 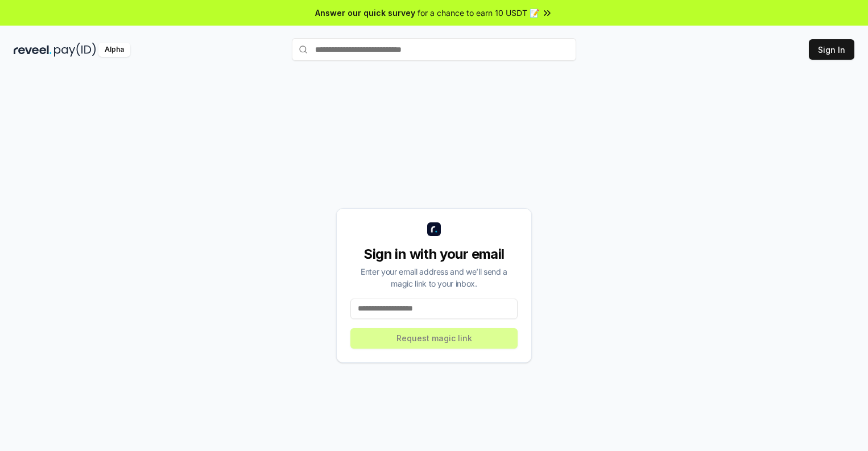 What do you see at coordinates (434, 278) in the screenshot?
I see `div: Enter your email address and we’ll send a magic link to your inbox.` at bounding box center [434, 278].